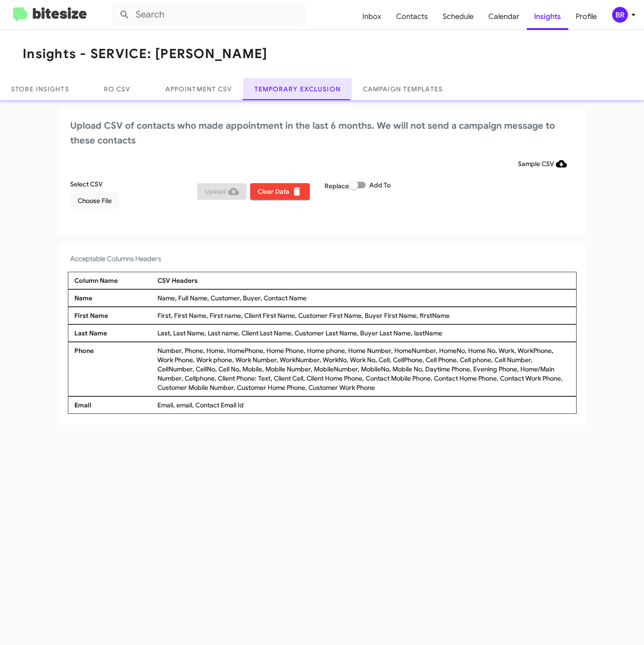  I want to click on div: Name, so click(114, 298).